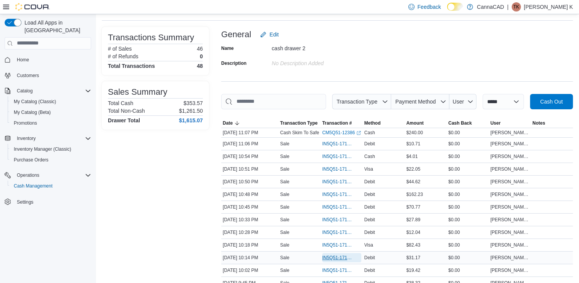 The width and height of the screenshot is (579, 283). What do you see at coordinates (51, 149) in the screenshot?
I see `button: Inventory Manager (Classic)` at bounding box center [51, 149].